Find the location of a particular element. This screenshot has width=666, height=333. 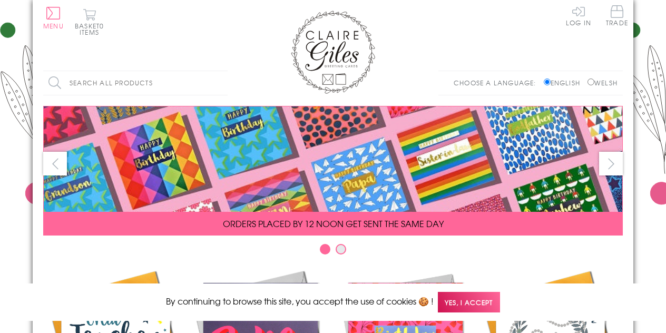

a: Trade is located at coordinates (617, 16).